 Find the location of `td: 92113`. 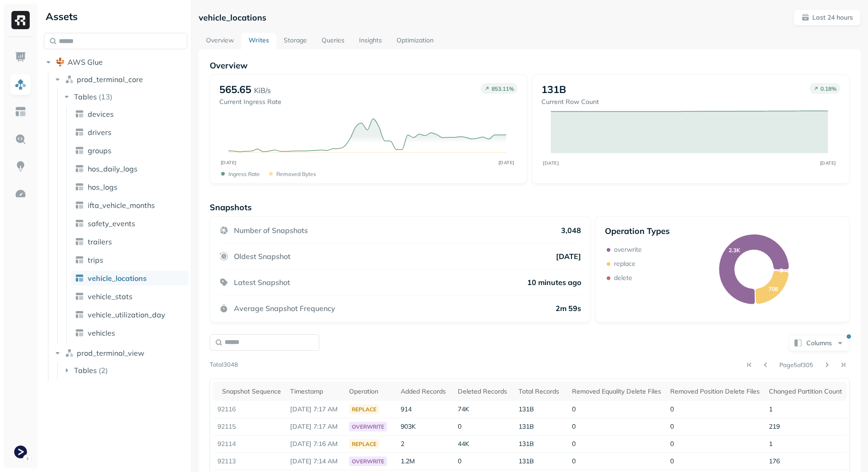

td: 92113 is located at coordinates (249, 462).